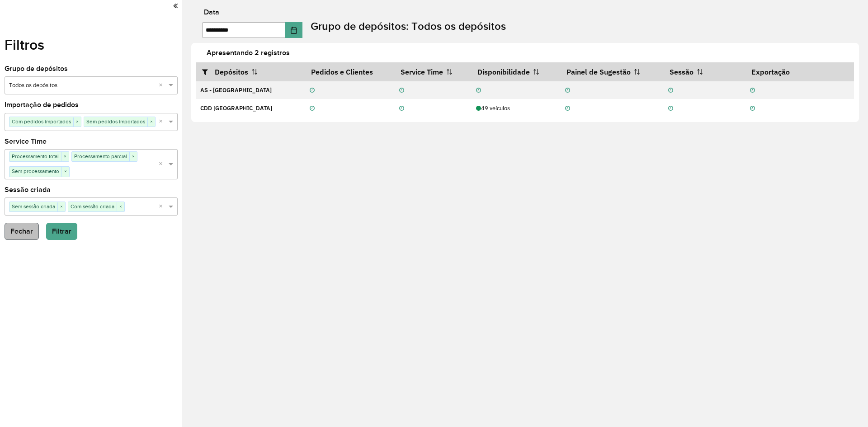  Describe the element at coordinates (349, 72) in the screenshot. I see `th: Pedidos e Clientes` at that location.